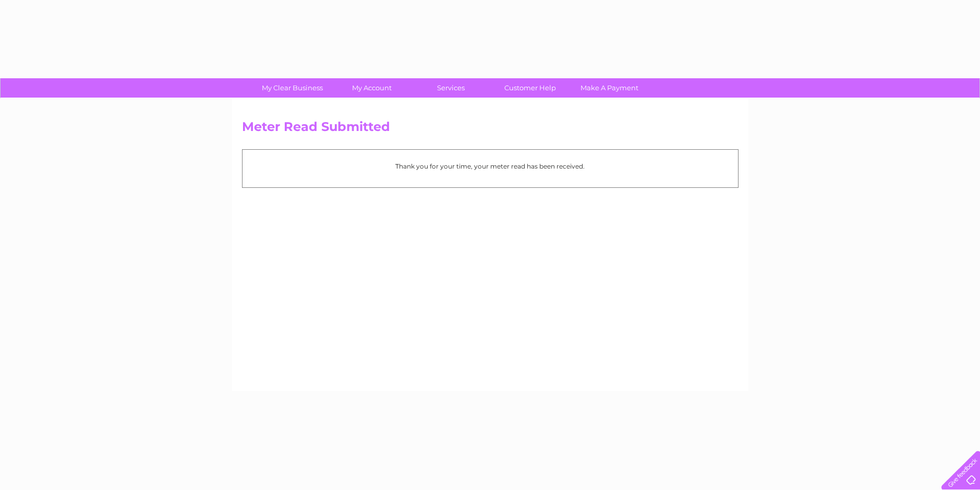 This screenshot has height=490, width=980. Describe the element at coordinates (371, 88) in the screenshot. I see `a: My Account` at that location.